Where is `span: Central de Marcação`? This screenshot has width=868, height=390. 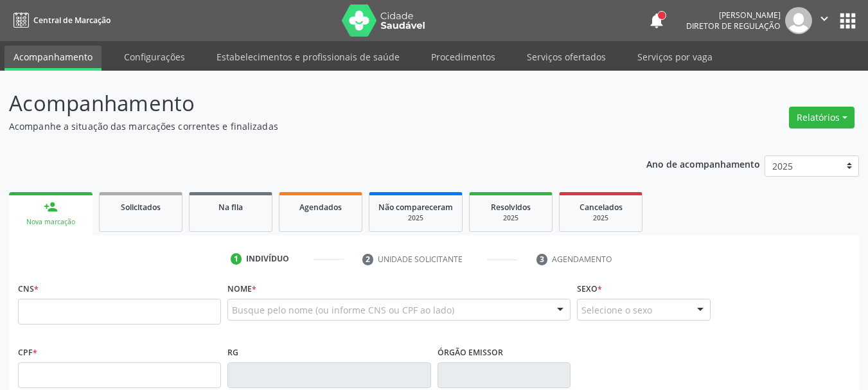 span: Central de Marcação is located at coordinates (72, 20).